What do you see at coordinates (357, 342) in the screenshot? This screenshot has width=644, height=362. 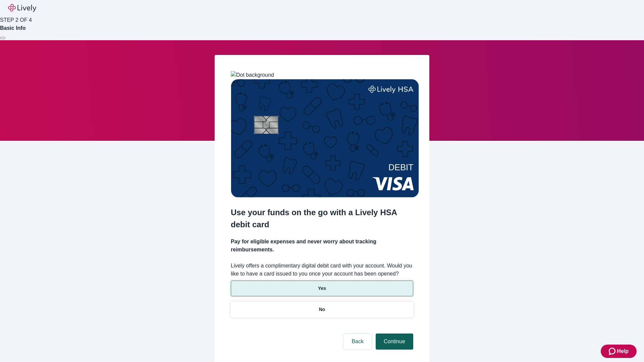 I see `button: Back` at bounding box center [357, 342].